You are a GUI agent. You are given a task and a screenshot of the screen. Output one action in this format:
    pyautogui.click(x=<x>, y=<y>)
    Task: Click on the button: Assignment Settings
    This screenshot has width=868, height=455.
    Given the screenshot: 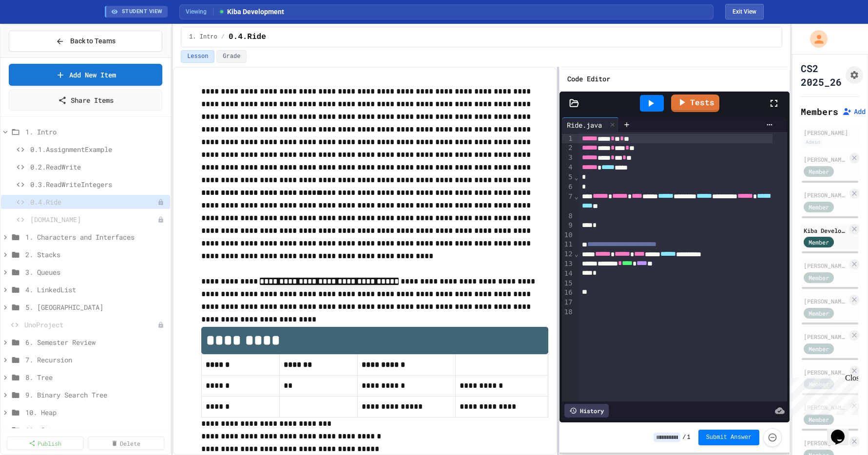 What is the action you would take?
    pyautogui.click(x=855, y=75)
    